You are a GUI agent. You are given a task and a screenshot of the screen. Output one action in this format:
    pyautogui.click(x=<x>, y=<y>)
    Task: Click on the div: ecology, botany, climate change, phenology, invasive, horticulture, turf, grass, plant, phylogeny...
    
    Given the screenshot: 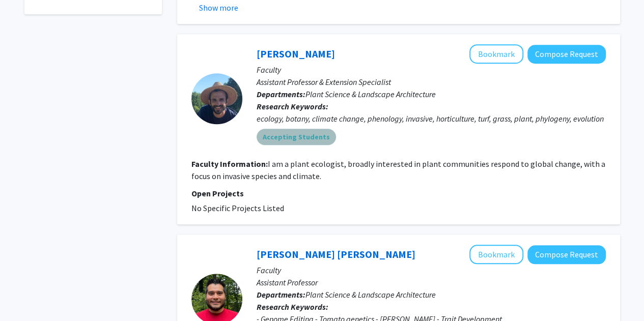 What is the action you would take?
    pyautogui.click(x=431, y=119)
    